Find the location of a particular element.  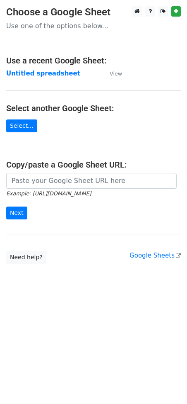

input: Paste your Google Sheet URL here is located at coordinates (92, 181).